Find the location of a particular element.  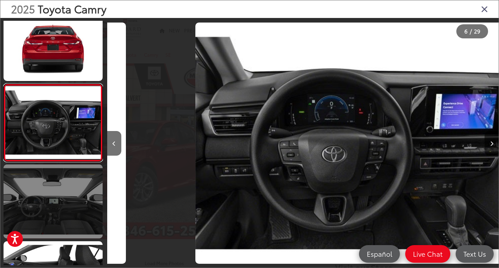

span: 2025 is located at coordinates (23, 8).